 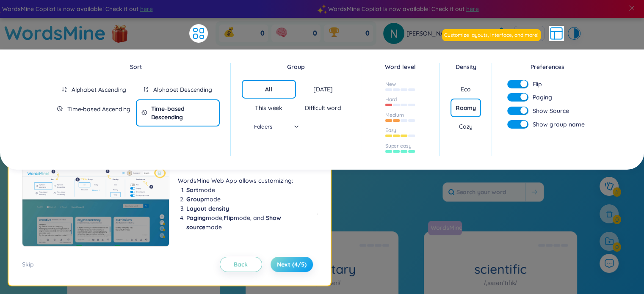 What do you see at coordinates (182, 90) in the screenshot?
I see `div: Alphabet Descending` at bounding box center [182, 90].